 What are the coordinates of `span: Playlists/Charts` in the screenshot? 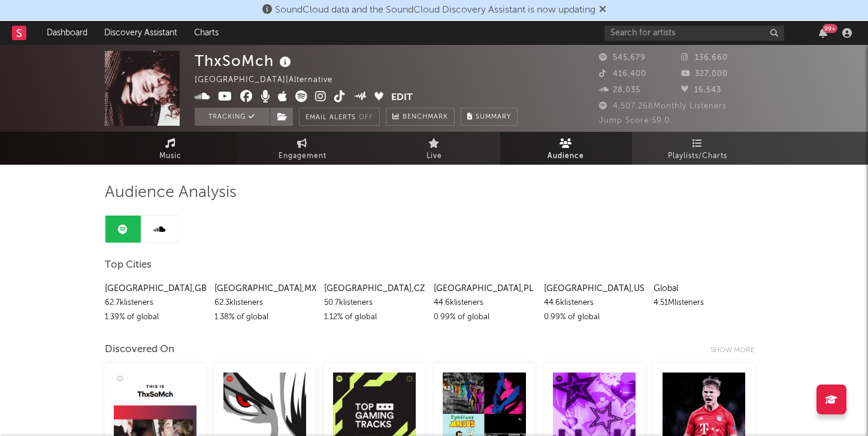 It's located at (698, 157).